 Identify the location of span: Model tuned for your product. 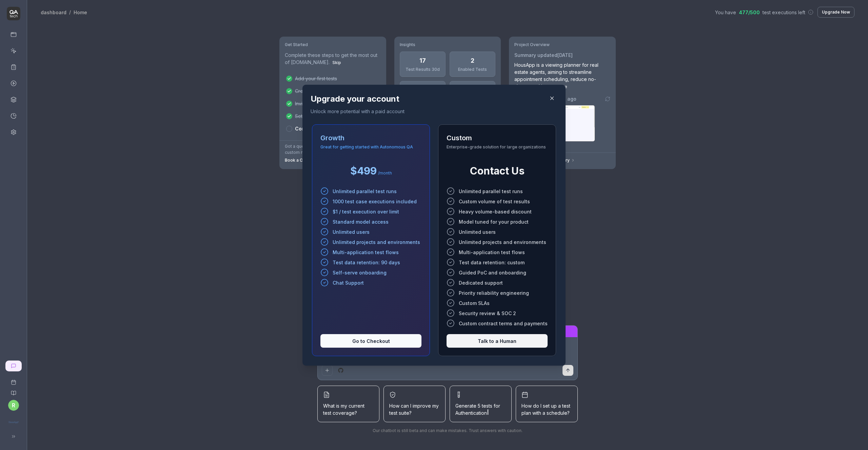
(494, 222).